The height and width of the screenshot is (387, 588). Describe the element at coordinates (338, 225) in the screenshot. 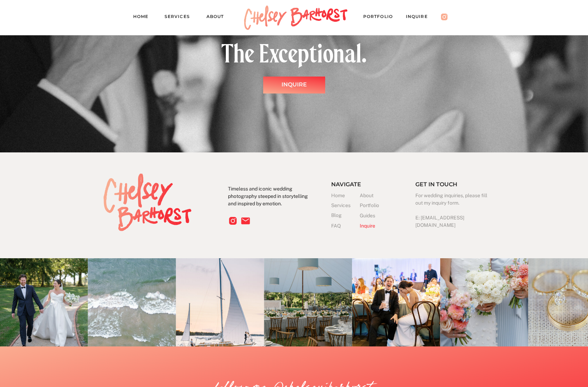

I see `h3: FAQ` at that location.